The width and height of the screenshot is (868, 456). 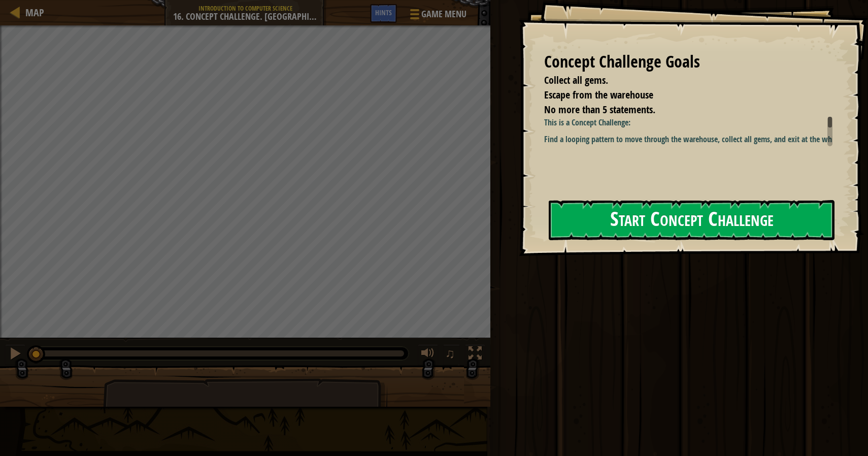 What do you see at coordinates (383, 12) in the screenshot?
I see `span: Hints` at bounding box center [383, 12].